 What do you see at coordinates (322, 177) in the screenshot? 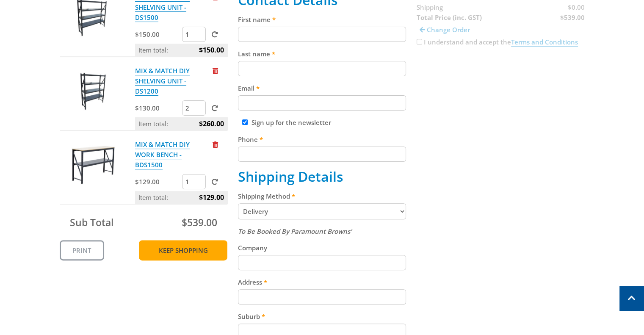
I see `h2: Shipping Details` at bounding box center [322, 177].